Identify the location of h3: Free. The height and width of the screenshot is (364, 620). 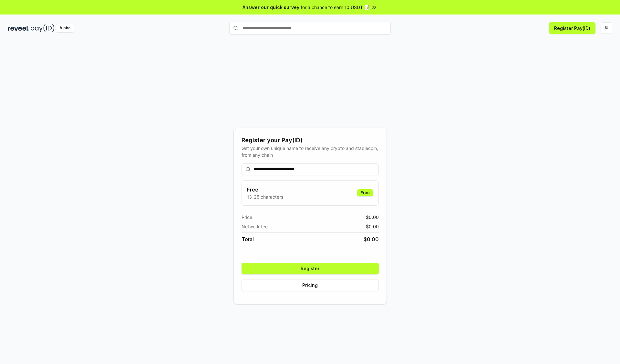
(265, 190).